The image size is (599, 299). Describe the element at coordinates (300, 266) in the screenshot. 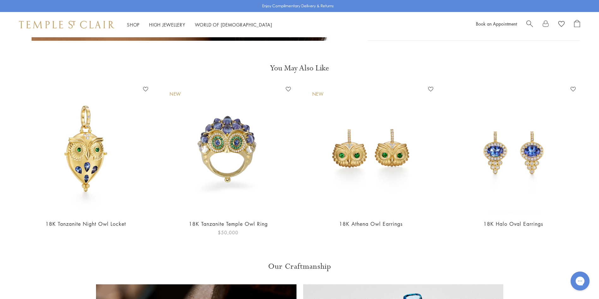

I see `h3: Our Craftmanship` at that location.